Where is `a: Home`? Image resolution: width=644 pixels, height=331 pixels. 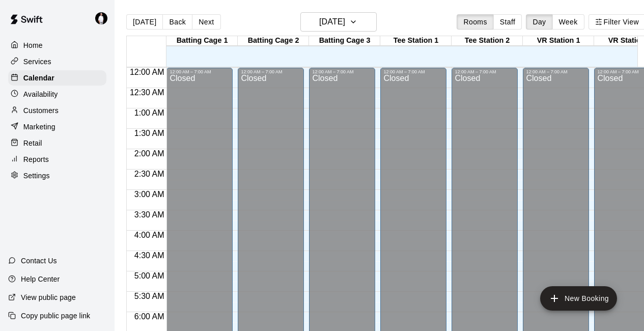
a: Home is located at coordinates (57, 45).